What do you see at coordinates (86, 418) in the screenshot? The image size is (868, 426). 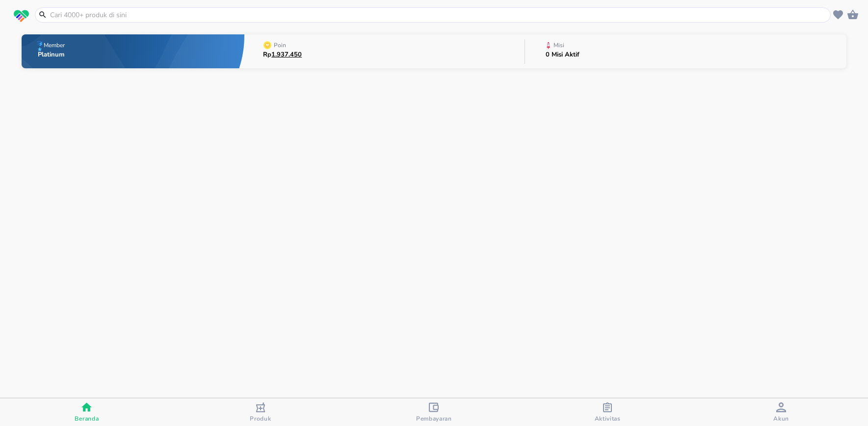 I see `span: Beranda` at bounding box center [86, 418].